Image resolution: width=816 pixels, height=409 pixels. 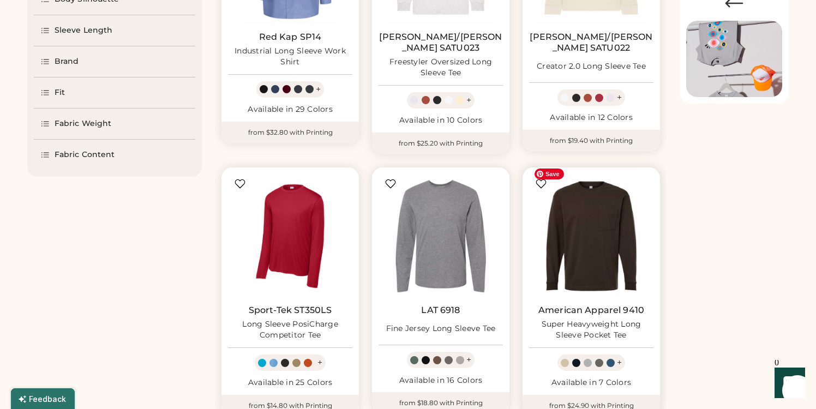 What do you see at coordinates (85, 155) in the screenshot?
I see `div: Fabric Content` at bounding box center [85, 155].